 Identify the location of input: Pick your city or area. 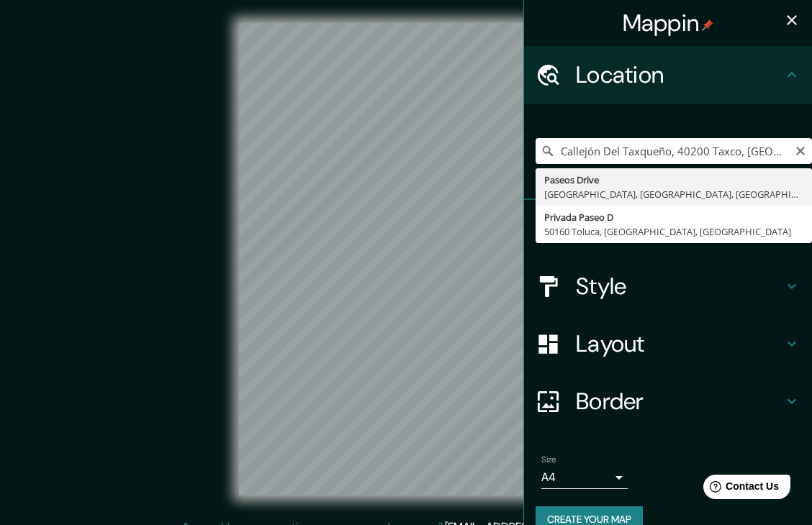
(674, 152).